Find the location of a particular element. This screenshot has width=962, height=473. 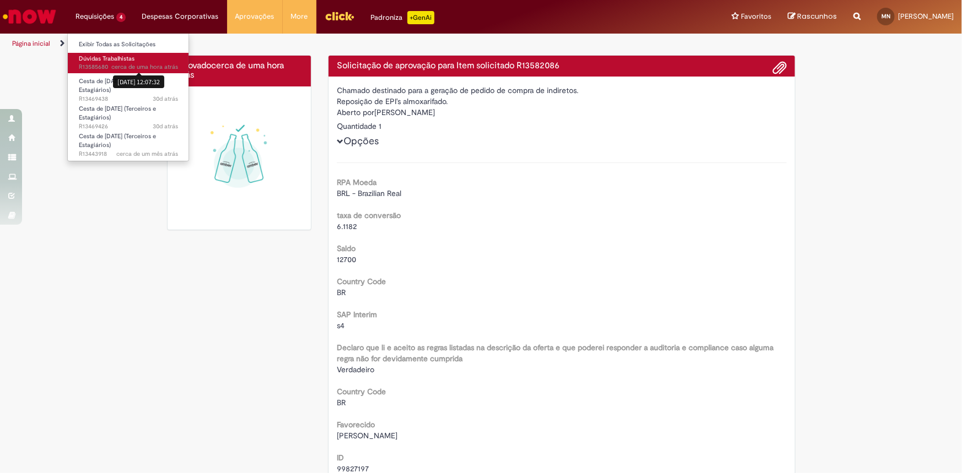

span: R13443918 is located at coordinates (128, 154).